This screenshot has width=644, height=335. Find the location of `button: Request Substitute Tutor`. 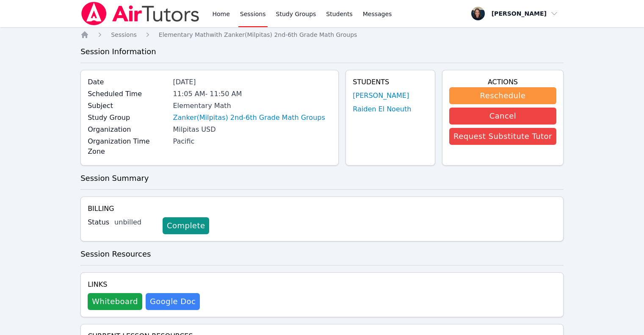

button: Request Substitute Tutor is located at coordinates (503, 136).